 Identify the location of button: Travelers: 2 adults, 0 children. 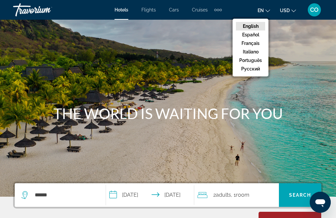
(237, 195).